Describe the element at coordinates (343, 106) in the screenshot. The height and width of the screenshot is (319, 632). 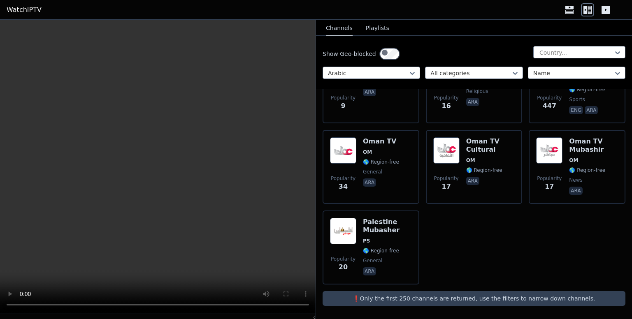
I see `span: 9` at that location.